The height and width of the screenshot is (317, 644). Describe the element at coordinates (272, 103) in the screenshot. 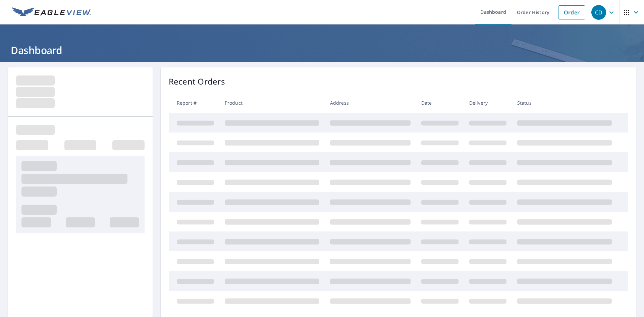

I see `th: Product` at that location.